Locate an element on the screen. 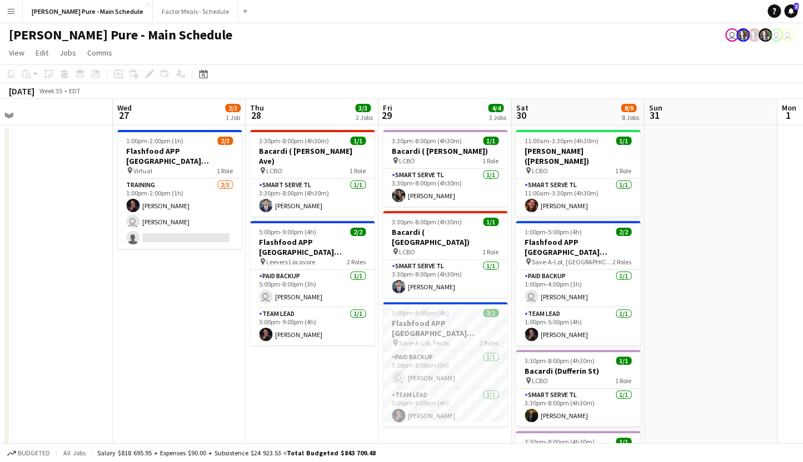 This screenshot has width=803, height=462. span: Total Budgeted $843 709.48 is located at coordinates (331, 453).